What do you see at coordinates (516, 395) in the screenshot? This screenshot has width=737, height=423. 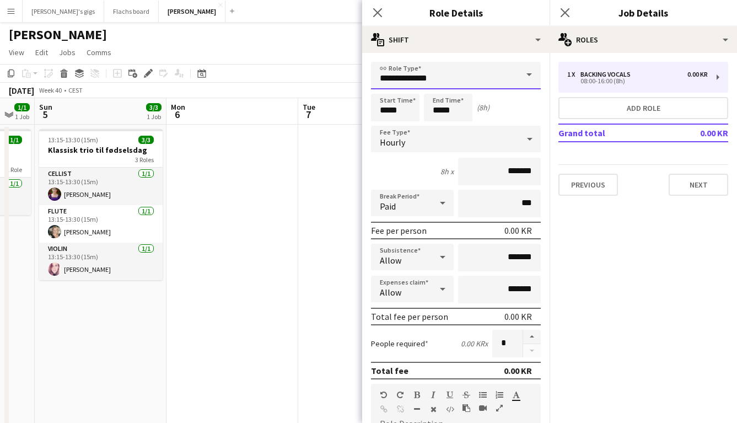 I see `button: Text Color` at bounding box center [516, 395].